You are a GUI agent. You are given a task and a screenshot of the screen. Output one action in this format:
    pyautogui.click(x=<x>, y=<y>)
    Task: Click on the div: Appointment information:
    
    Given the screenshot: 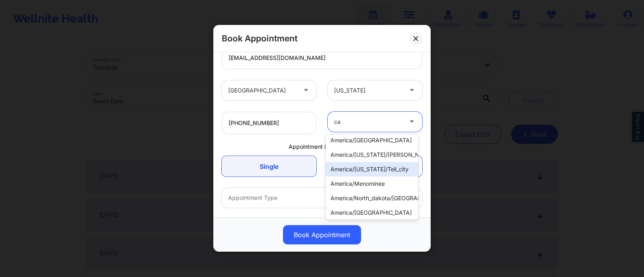 What is the action you would take?
    pyautogui.click(x=322, y=147)
    